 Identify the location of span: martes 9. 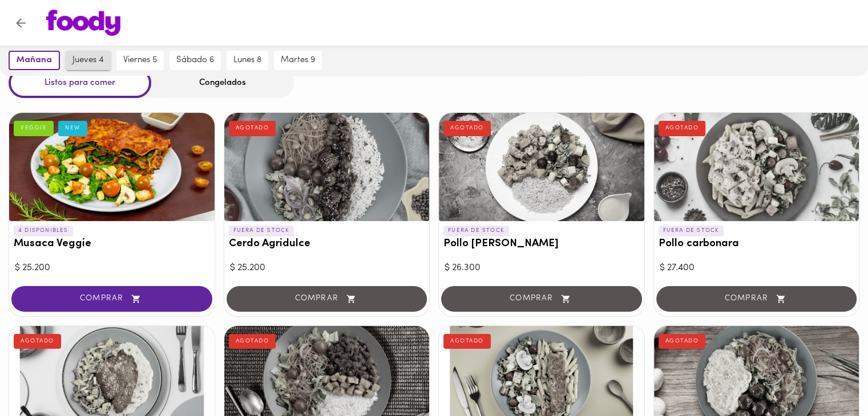
(298, 61).